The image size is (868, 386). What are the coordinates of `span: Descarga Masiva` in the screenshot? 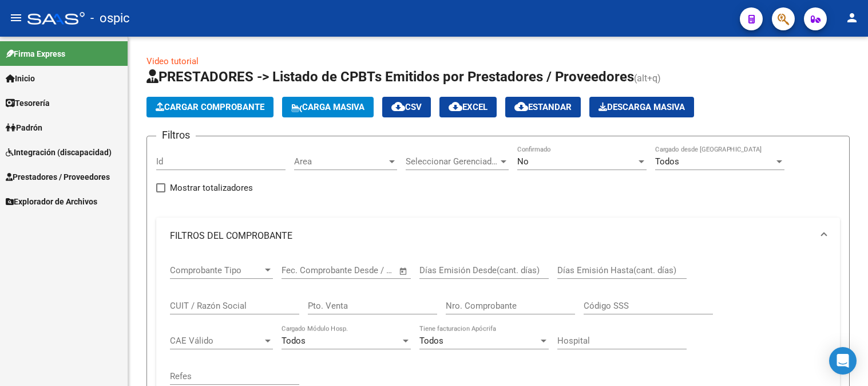 It's located at (641, 107).